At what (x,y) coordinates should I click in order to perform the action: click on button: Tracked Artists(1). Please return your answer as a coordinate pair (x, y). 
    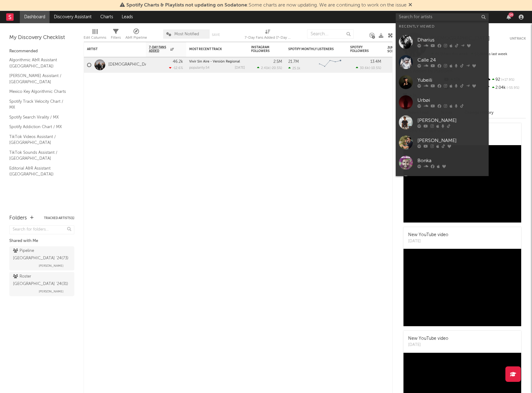
    Looking at the image, I should click on (59, 218).